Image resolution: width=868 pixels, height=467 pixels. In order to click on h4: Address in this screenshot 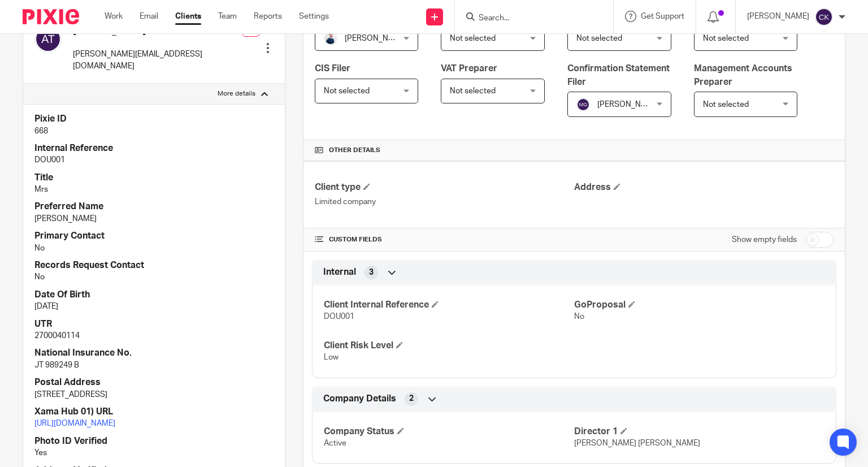, I will do `click(703, 187)`.